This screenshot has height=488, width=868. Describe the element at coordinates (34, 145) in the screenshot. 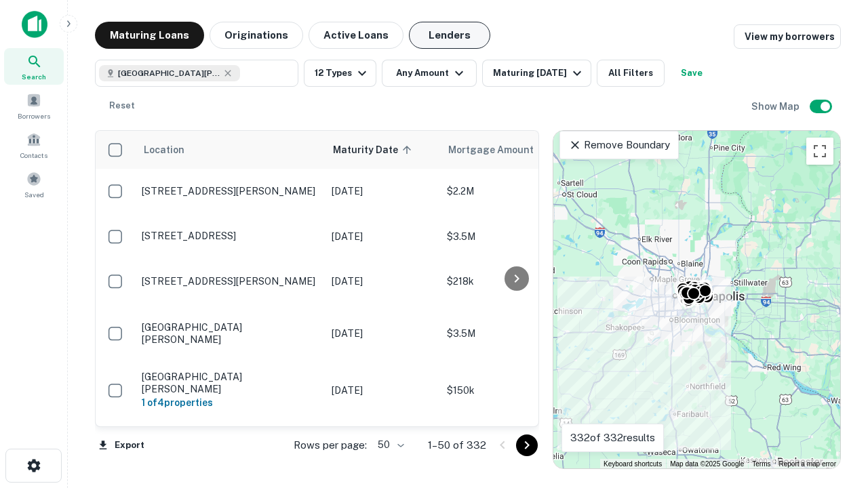

I see `a: Contacts` at that location.